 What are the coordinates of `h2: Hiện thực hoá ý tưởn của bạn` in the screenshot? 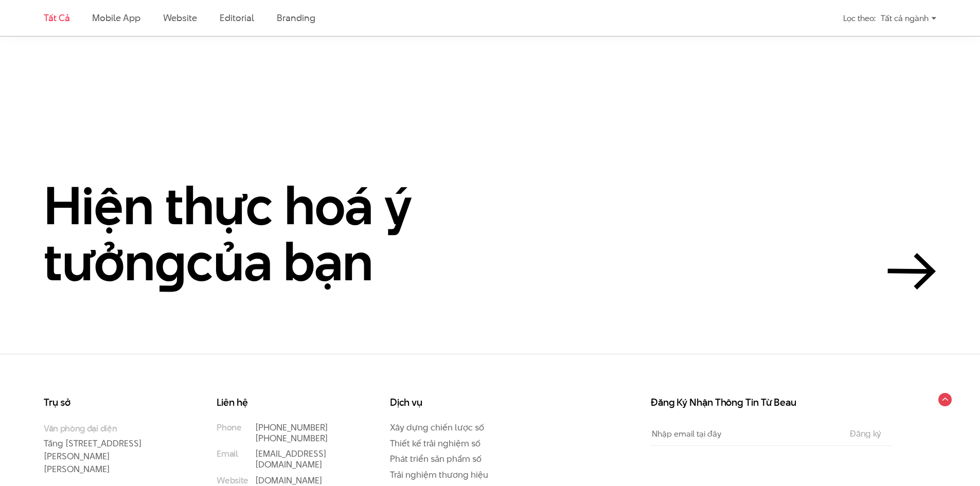 It's located at (275, 233).